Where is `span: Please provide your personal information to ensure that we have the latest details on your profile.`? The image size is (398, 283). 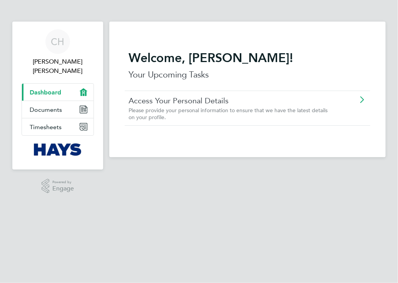
span: Please provide your personal information to ensure that we have the latest details on your profile. is located at coordinates (228, 114).